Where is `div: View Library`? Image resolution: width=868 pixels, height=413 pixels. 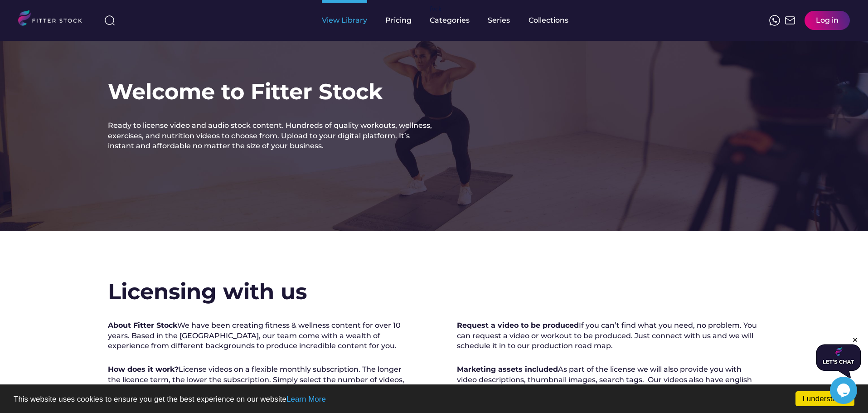
div: View Library is located at coordinates (345, 21).